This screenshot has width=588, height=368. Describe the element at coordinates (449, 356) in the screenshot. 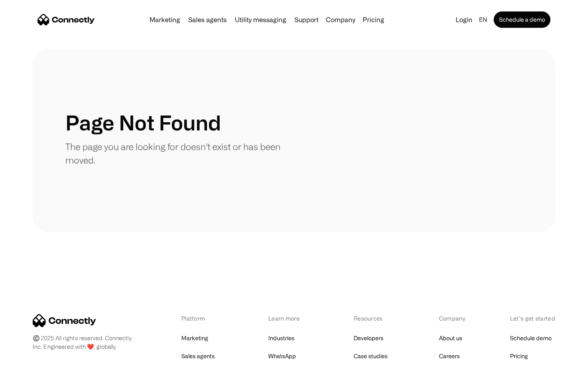

I see `a: Careers` at that location.